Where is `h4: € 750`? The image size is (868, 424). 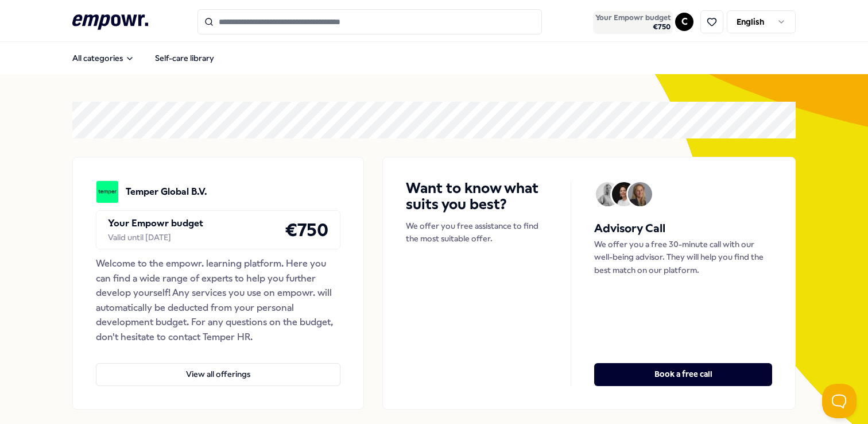 h4: € 750 is located at coordinates (306, 230).